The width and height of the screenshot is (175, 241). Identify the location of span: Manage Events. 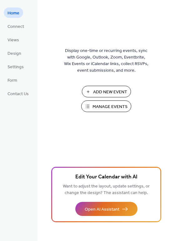
(110, 107).